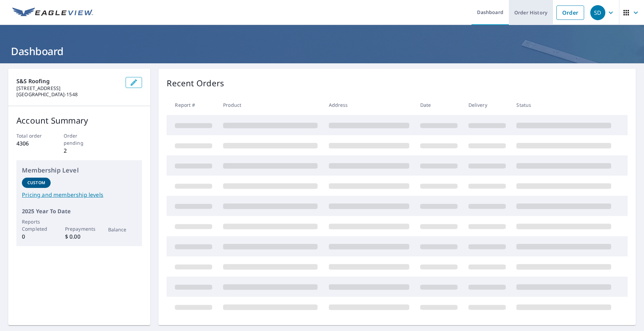 The height and width of the screenshot is (331, 644). Describe the element at coordinates (322, 51) in the screenshot. I see `h1: Dashboard` at that location.